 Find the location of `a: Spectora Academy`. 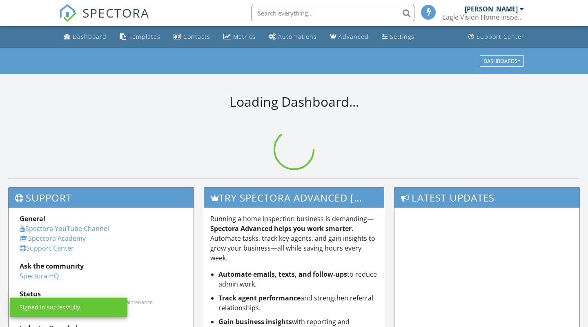

a: Spectora Academy is located at coordinates (53, 238).